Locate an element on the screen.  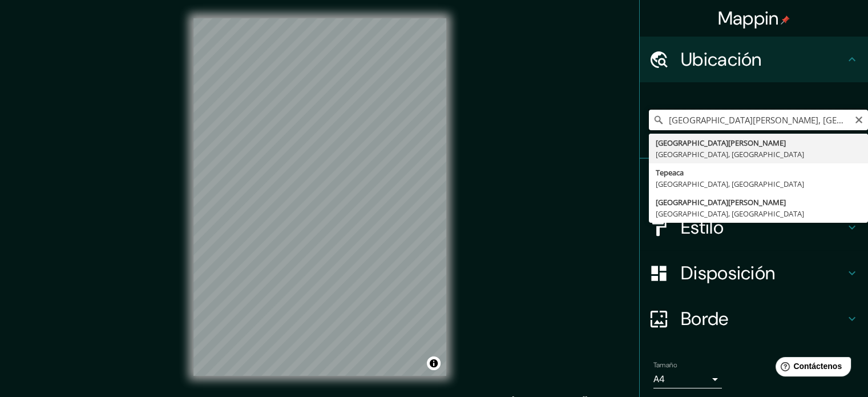
font: Estilo is located at coordinates (702, 227).